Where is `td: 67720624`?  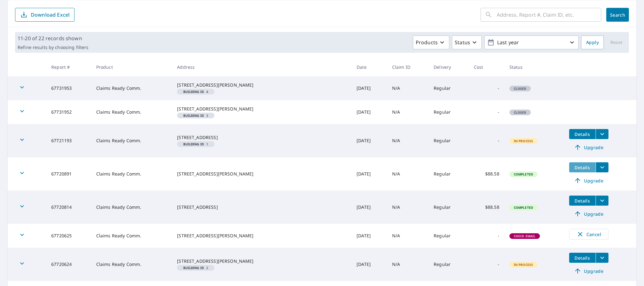
td: 67720624 is located at coordinates (69, 264).